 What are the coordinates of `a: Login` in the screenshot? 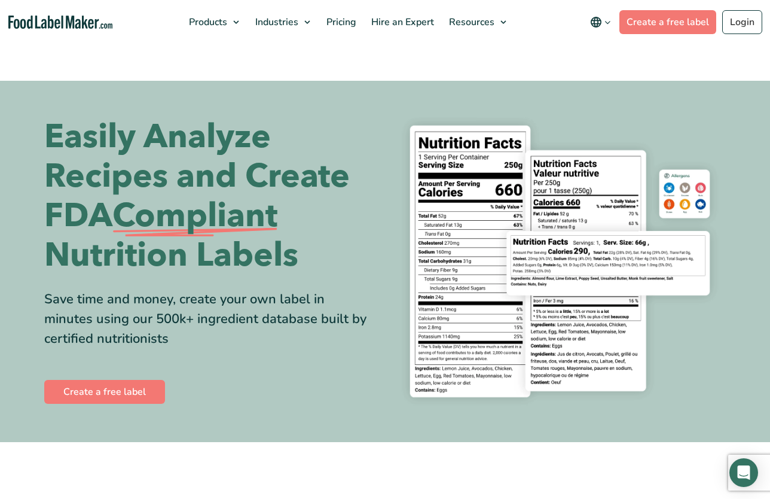 It's located at (742, 22).